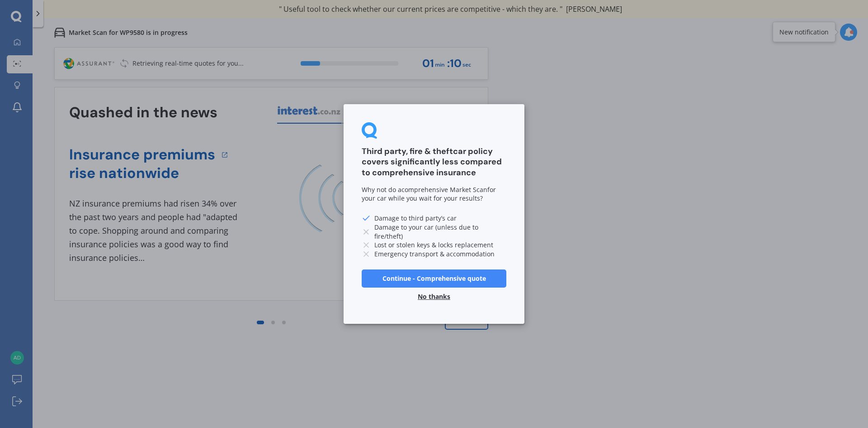 This screenshot has height=428, width=868. I want to click on button: Continue - Comprehensive quote, so click(434, 279).